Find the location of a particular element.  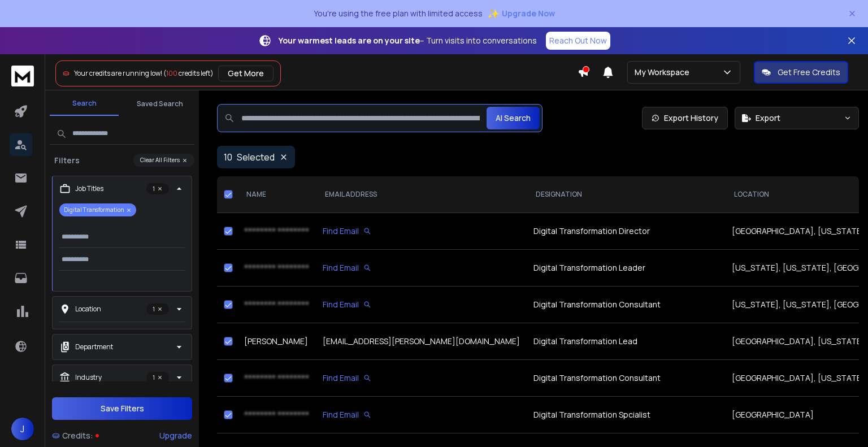

button: J is located at coordinates (23, 429).